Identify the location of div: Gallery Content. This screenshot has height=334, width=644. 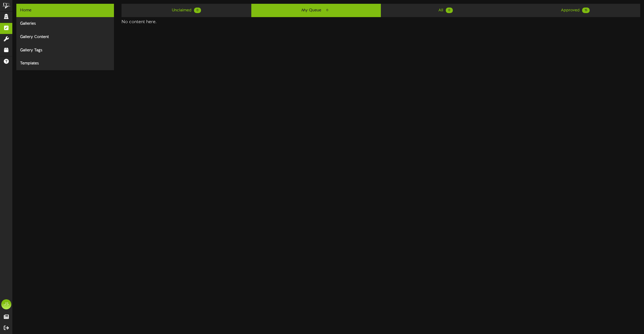
(66, 37).